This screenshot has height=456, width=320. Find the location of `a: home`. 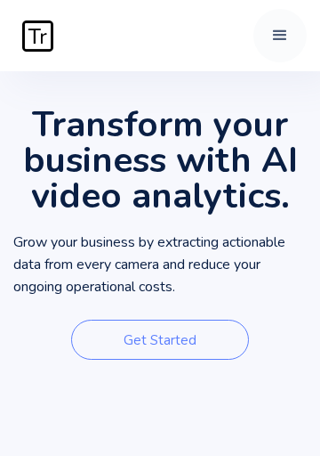

a: home is located at coordinates (36, 36).